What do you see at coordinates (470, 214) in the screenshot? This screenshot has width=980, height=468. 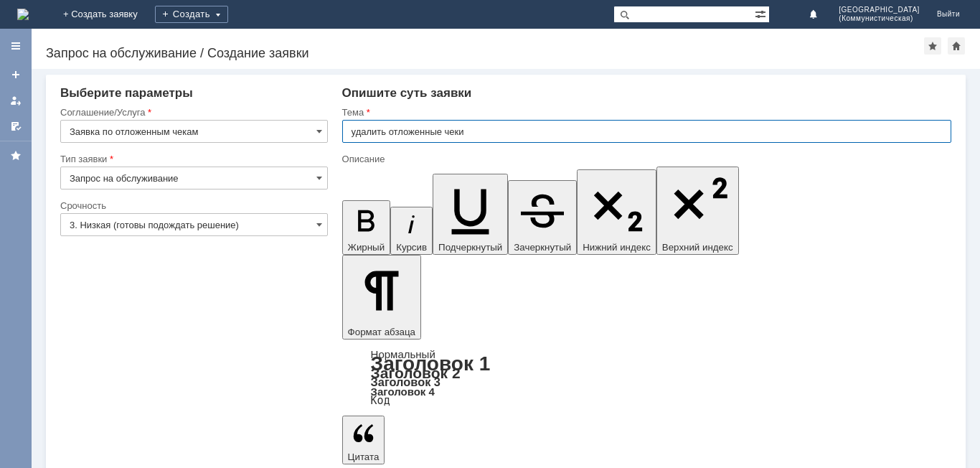 I see `button: Подчеркнутый` at bounding box center [470, 214].